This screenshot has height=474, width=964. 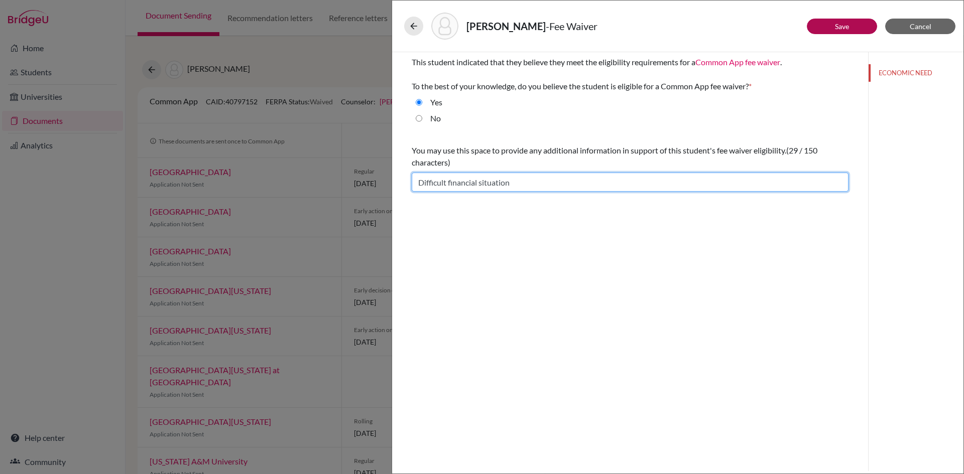 I want to click on label: No, so click(x=435, y=118).